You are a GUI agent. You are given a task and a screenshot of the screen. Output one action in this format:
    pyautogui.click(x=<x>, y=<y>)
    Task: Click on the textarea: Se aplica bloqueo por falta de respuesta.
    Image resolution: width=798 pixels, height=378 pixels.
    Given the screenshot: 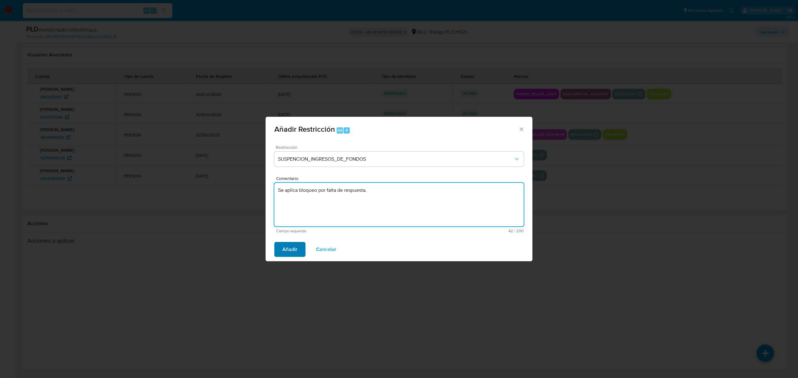 What is the action you would take?
    pyautogui.click(x=399, y=205)
    